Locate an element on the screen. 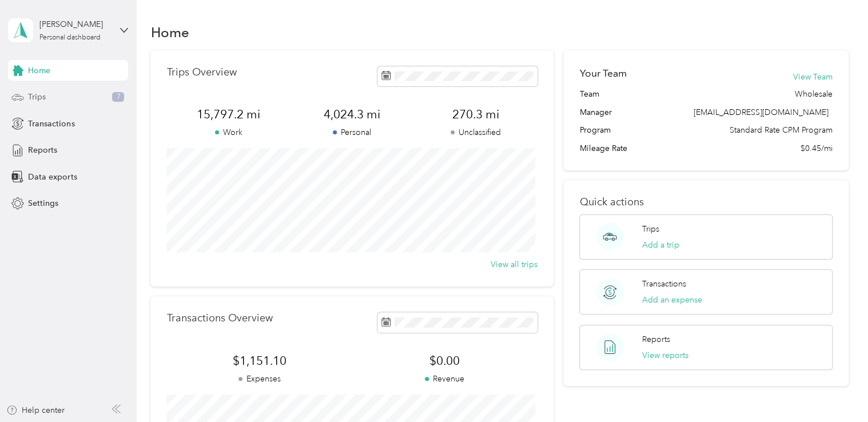 The width and height of the screenshot is (868, 422). span: $0.45/mi is located at coordinates (816, 149).